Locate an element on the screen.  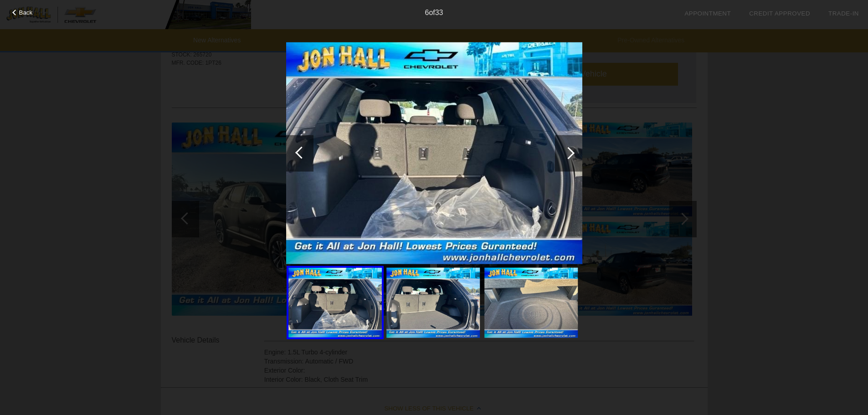
img: 8.jpg is located at coordinates (531, 303).